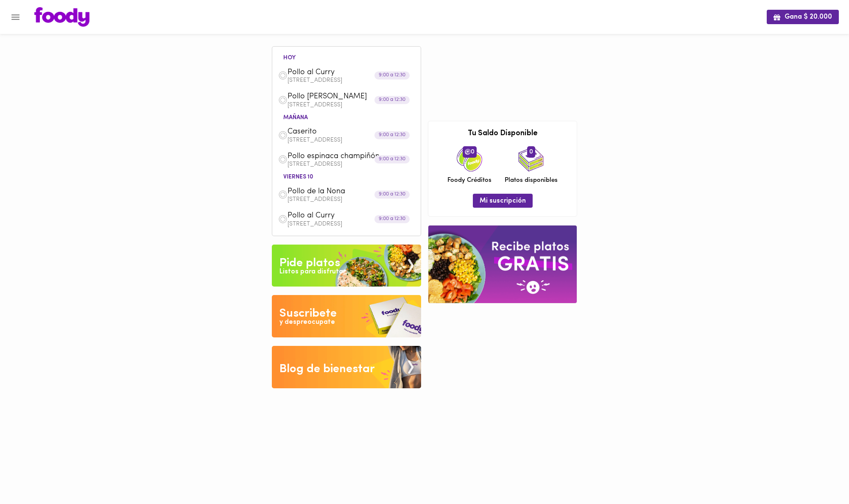 This screenshot has width=849, height=504. Describe the element at coordinates (531, 180) in the screenshot. I see `span: Platos disponibles` at that location.